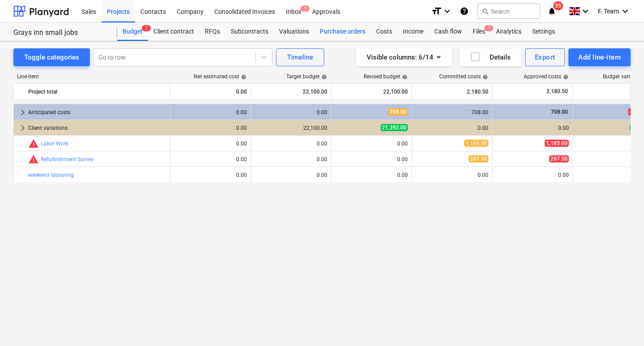  What do you see at coordinates (212, 32) in the screenshot?
I see `div: RFQs` at bounding box center [212, 32].